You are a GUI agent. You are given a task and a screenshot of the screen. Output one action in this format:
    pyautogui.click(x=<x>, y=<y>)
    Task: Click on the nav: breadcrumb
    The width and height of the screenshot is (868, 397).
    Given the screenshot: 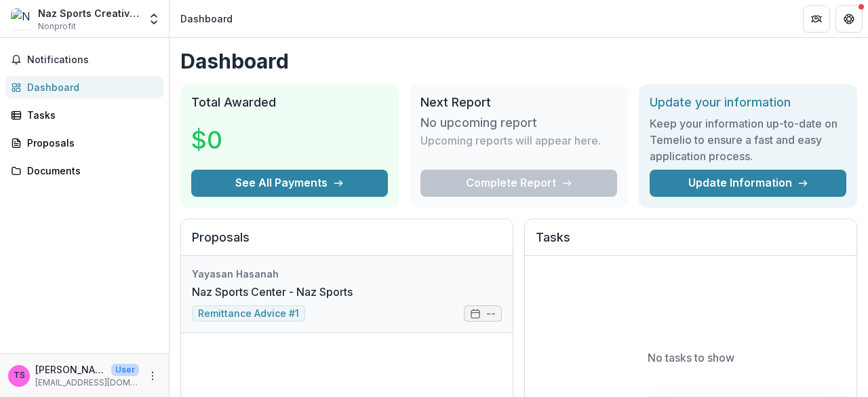 What is the action you would take?
    pyautogui.click(x=206, y=18)
    